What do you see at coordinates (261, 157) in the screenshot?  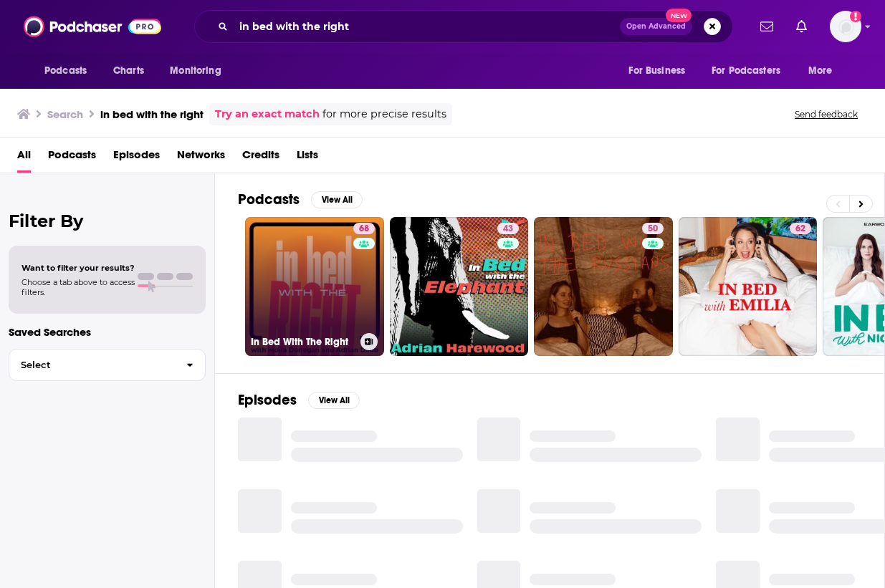 I see `a: Credits` at bounding box center [261, 157].